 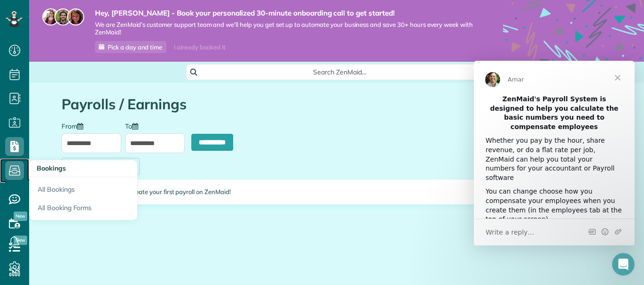 I want to click on img: jorge-587dff0eeaa6aab1f244e6dc62b8924c3b6ad411094392a53c71c6c4a576187d.jpg, so click(x=63, y=17).